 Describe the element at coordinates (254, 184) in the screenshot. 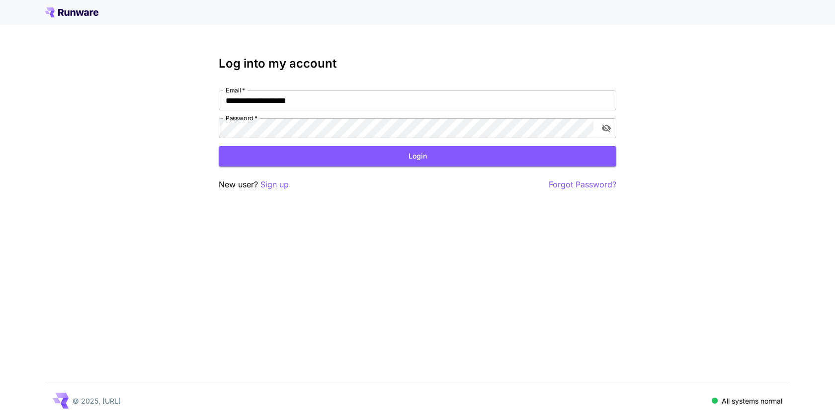

I see `p: New user?` at that location.